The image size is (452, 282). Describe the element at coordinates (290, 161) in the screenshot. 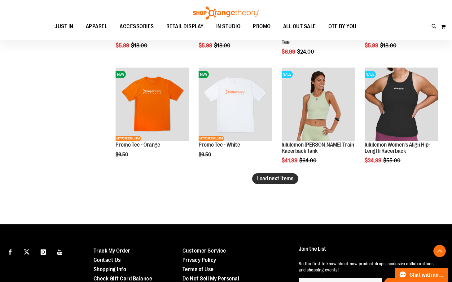

I see `span: $41.99` at that location.